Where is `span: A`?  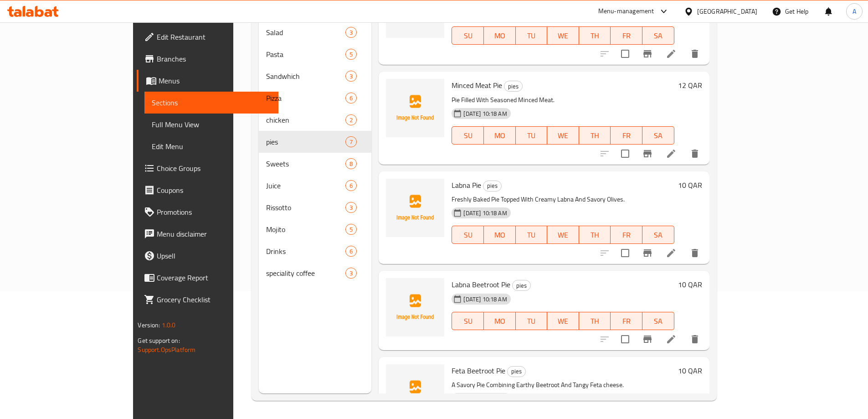 span: A is located at coordinates (854, 11).